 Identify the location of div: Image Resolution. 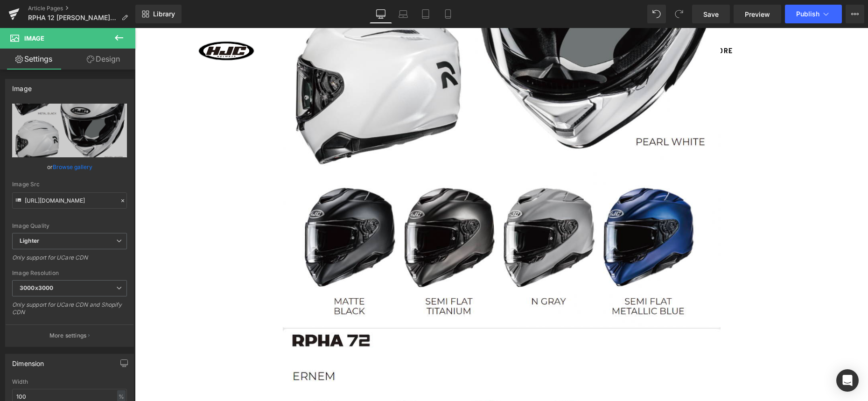
(69, 273).